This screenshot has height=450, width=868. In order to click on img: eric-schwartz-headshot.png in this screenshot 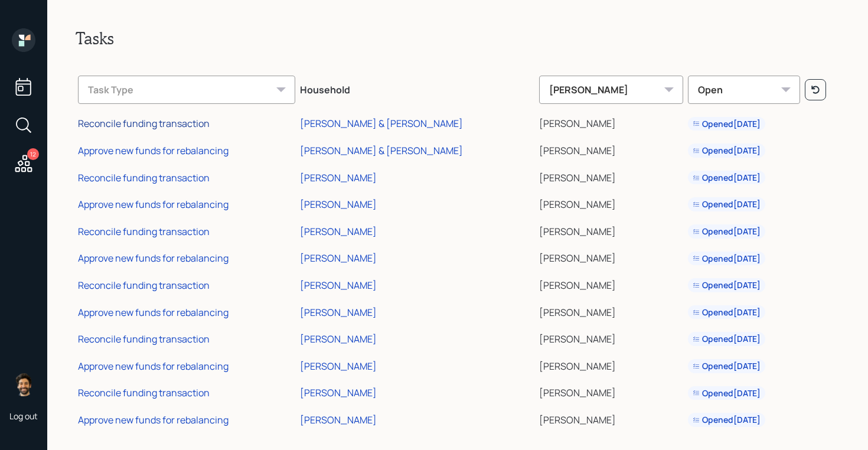, I will do `click(24, 384)`.